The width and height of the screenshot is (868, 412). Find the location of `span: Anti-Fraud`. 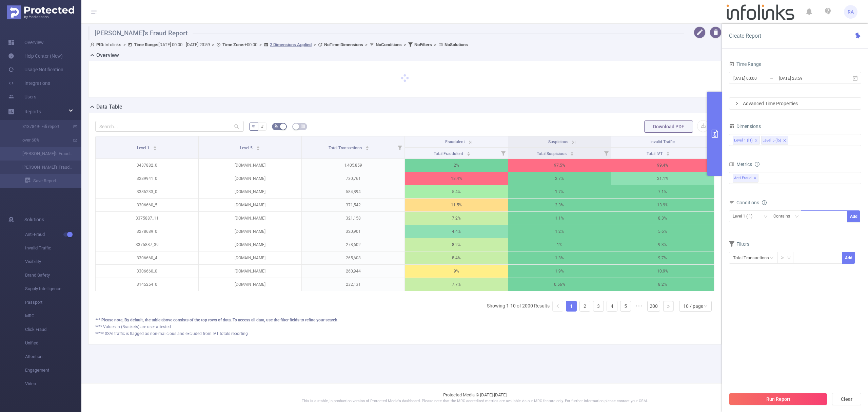

span: Anti-Fraud is located at coordinates (746, 178).